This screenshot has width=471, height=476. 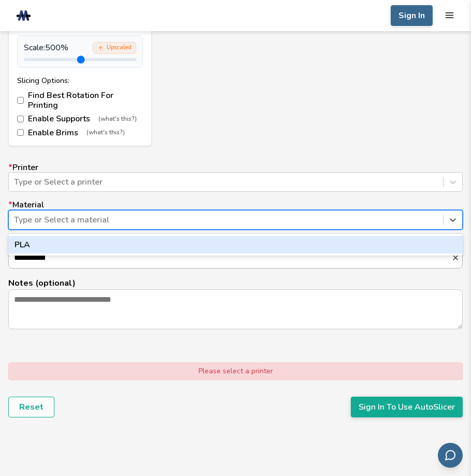 I want to click on span: Scale: 500 %, so click(x=46, y=47).